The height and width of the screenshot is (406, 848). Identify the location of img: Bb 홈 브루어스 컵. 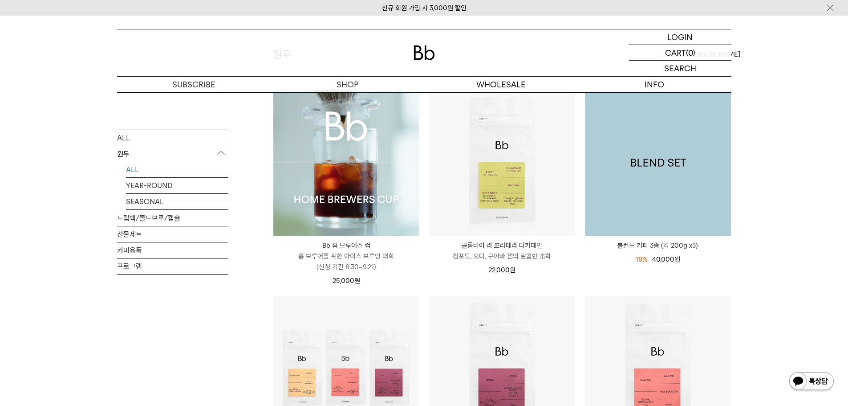
(346, 162).